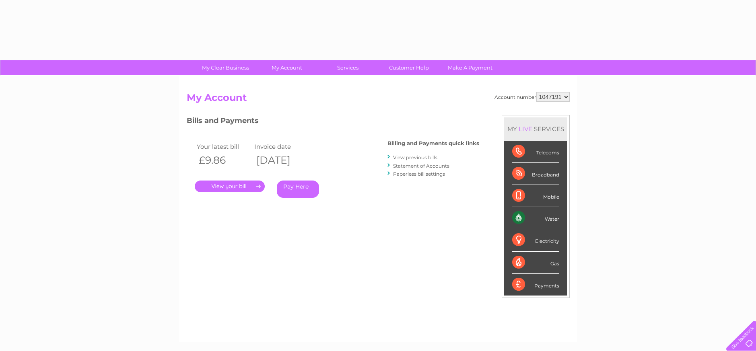 The height and width of the screenshot is (351, 756). What do you see at coordinates (419, 174) in the screenshot?
I see `a: Paperless bill settings` at bounding box center [419, 174].